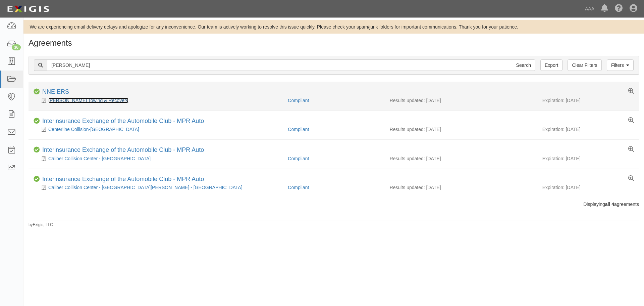 Image resolution: width=644 pixels, height=306 pixels. Describe the element at coordinates (620, 65) in the screenshot. I see `a: Filters` at that location.